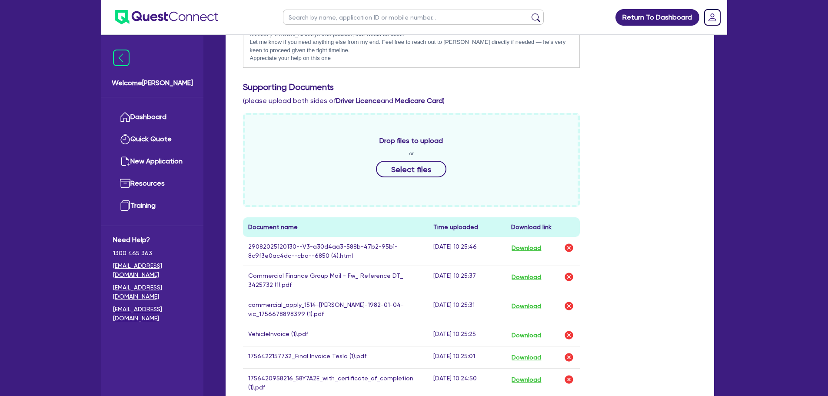 Image resolution: width=828 pixels, height=396 pixels. Describe the element at coordinates (712, 17) in the screenshot. I see `a: Dropdown toggle` at that location.